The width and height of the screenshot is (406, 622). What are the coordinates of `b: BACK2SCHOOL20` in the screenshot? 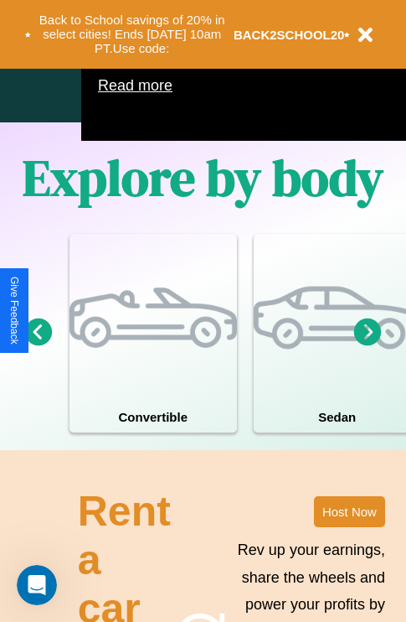 It's located at (289, 34).